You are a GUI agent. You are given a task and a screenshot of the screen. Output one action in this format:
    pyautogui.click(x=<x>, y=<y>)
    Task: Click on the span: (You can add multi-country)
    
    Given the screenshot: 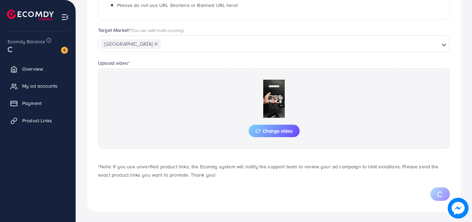 What is the action you would take?
    pyautogui.click(x=157, y=30)
    